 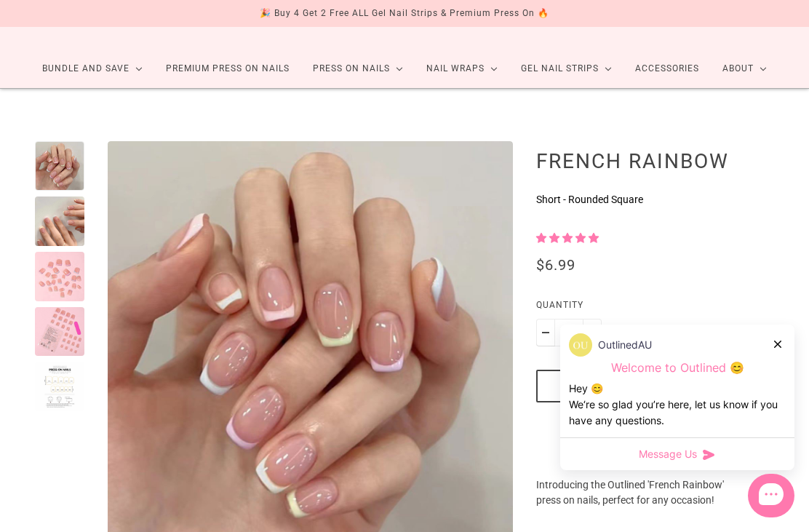 I want to click on label: Quantity, so click(x=643, y=308).